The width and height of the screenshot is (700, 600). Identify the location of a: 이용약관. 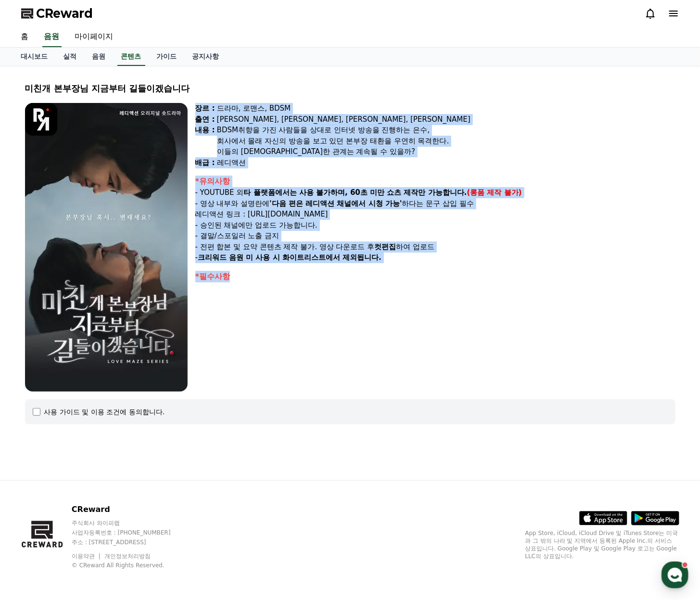
(86, 557).